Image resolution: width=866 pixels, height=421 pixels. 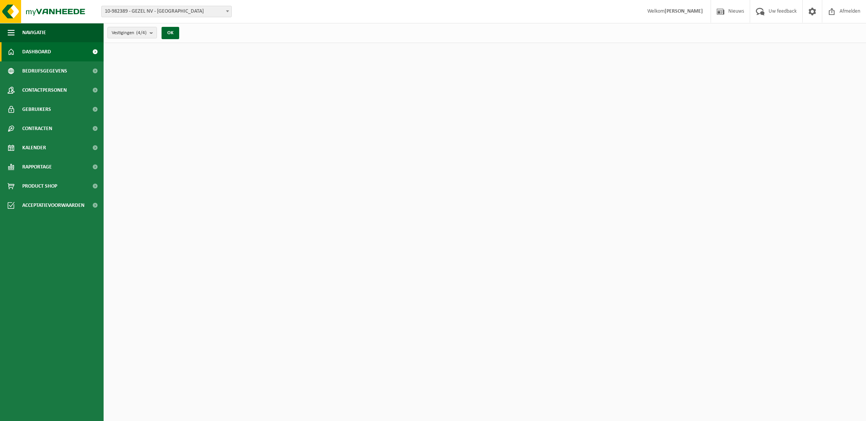 I want to click on span: 10-982389 - GEZEL NV - BUGGENHOUT, so click(x=167, y=12).